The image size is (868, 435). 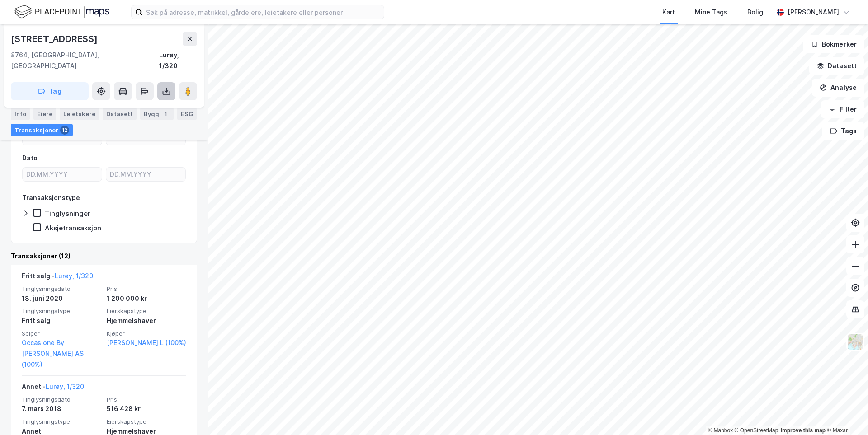 I want to click on div: Leietakere, so click(x=79, y=114).